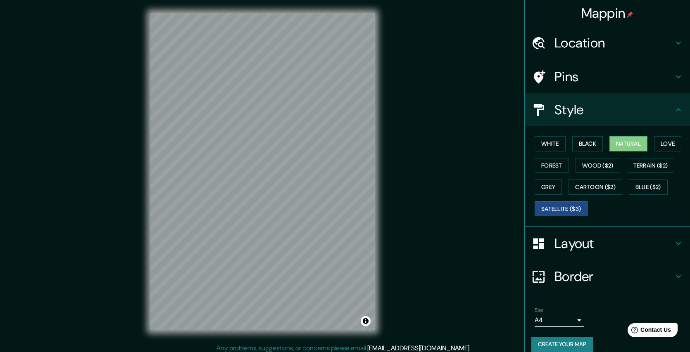  Describe the element at coordinates (614, 244) in the screenshot. I see `h4: Layout` at that location.